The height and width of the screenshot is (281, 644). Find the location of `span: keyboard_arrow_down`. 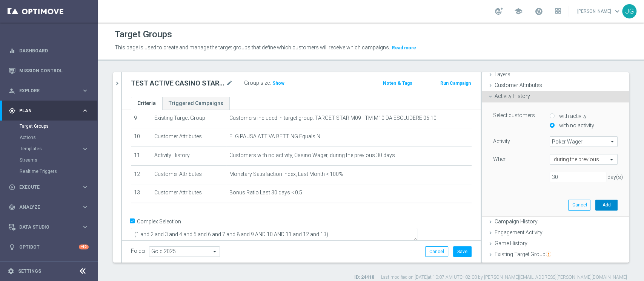

span: keyboard_arrow_down is located at coordinates (618, 11).